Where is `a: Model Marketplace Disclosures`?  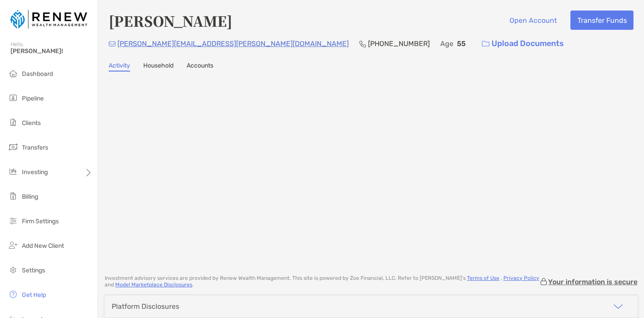 a: Model Marketplace Disclosures is located at coordinates (153, 284).